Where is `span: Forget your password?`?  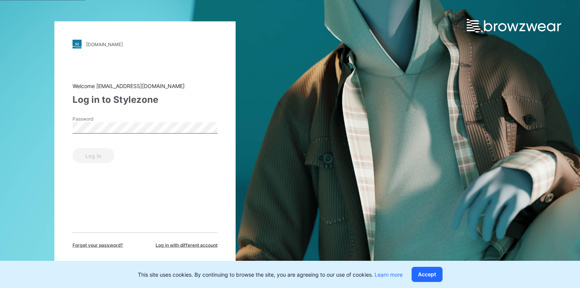 span: Forget your password? is located at coordinates (98, 245).